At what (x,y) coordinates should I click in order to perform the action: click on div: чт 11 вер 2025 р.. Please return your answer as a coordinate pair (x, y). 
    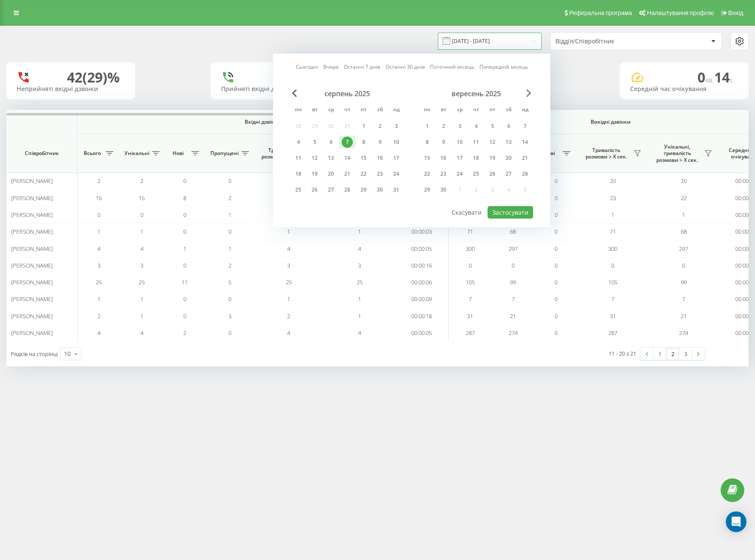
    Looking at the image, I should click on (477, 142).